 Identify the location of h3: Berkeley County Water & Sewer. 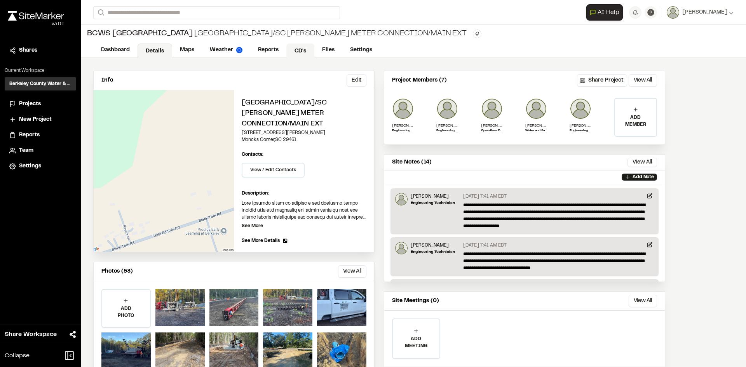
(40, 84).